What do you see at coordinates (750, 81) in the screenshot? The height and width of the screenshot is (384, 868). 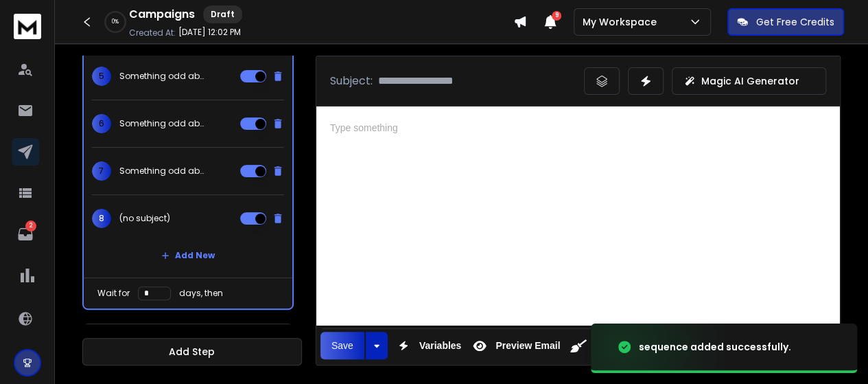 I see `p: Magic AI Generator` at bounding box center [750, 81].